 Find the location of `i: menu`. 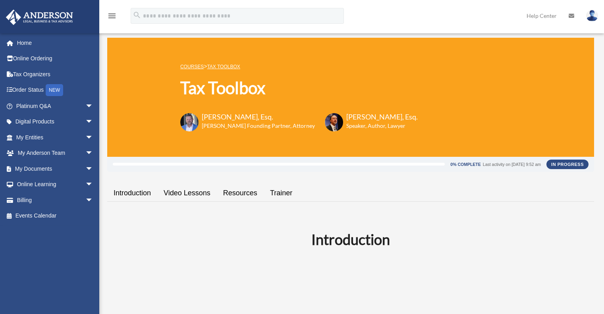

i: menu is located at coordinates (112, 16).